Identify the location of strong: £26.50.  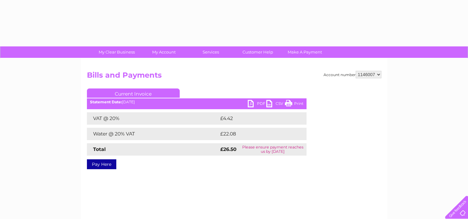
(228, 149).